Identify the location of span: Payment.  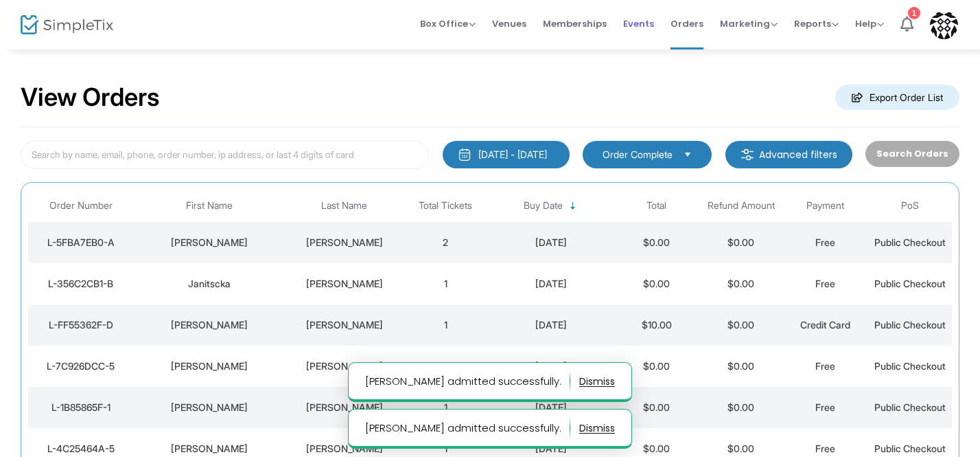
(825, 206).